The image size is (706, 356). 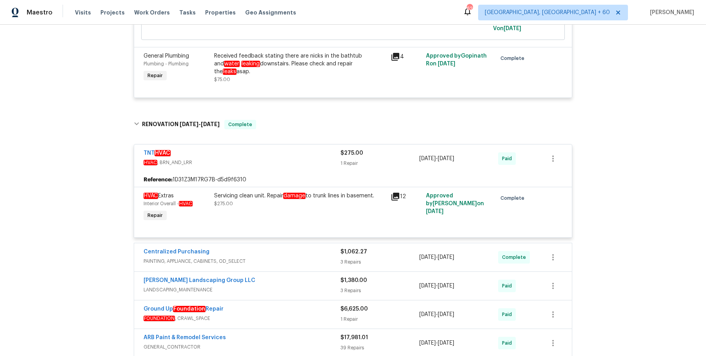 What do you see at coordinates (158, 180) in the screenshot?
I see `b: Reference:` at bounding box center [158, 180].